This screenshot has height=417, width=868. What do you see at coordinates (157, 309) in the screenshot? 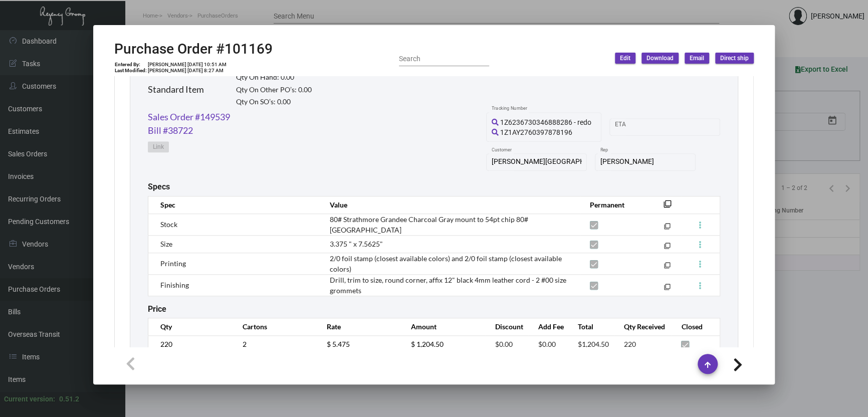
I see `h2: Price` at bounding box center [157, 309].